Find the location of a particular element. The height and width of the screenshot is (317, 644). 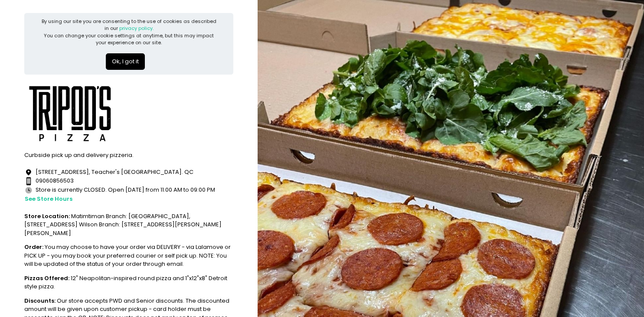

button: Ok, I got it is located at coordinates (126, 62).